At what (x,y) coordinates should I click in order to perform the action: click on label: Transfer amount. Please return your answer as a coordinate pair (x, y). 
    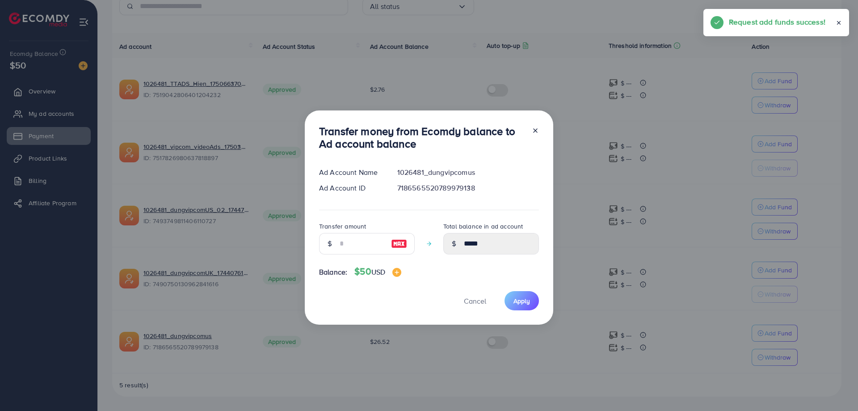
    Looking at the image, I should click on (342, 226).